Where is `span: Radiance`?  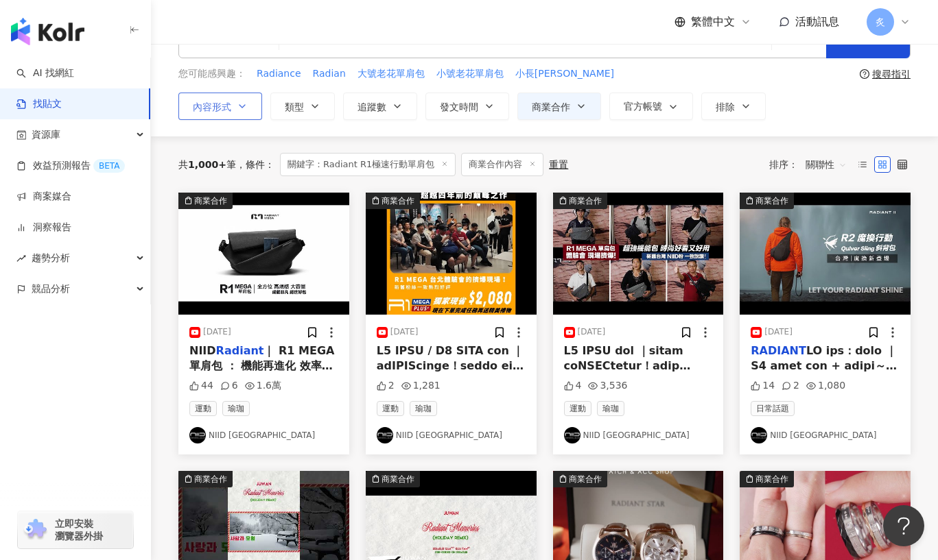
span: Radiance is located at coordinates (278, 74).